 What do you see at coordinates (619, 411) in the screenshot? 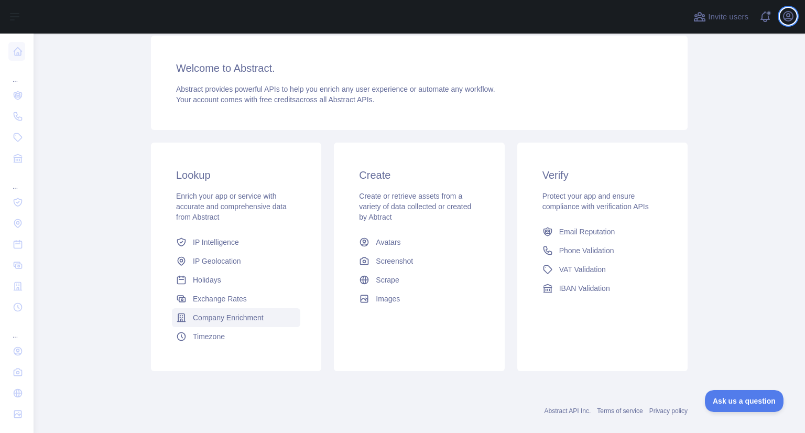
I see `a: Terms of service` at bounding box center [619, 411].